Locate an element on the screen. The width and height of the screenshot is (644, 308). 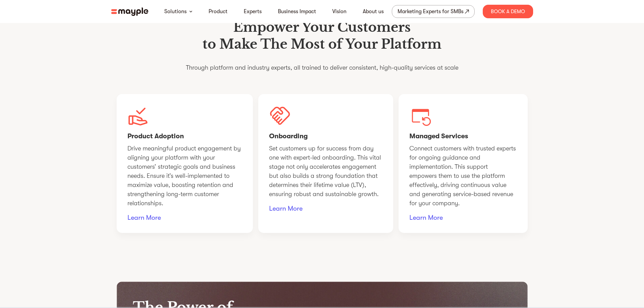
p: Through platform and industry experts, all trained to deliver consistent, high-quality services a... is located at coordinates (322, 68).